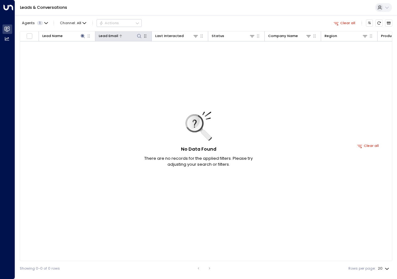 The image size is (397, 279). What do you see at coordinates (40, 23) in the screenshot?
I see `span: 1` at bounding box center [40, 23].